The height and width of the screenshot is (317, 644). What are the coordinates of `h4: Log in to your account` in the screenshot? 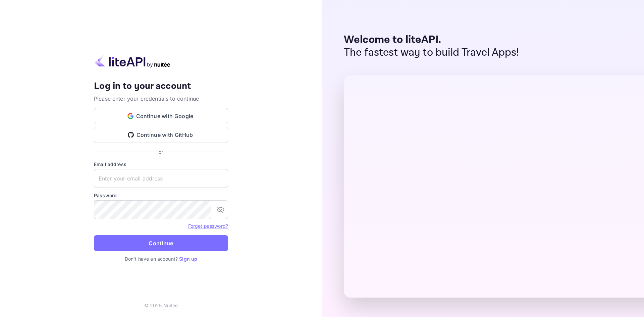 It's located at (161, 86).